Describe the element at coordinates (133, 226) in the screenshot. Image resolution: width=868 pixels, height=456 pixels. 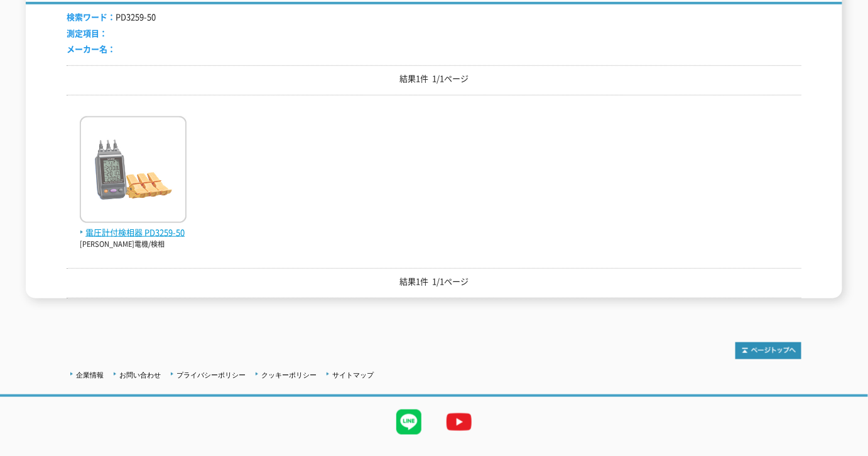
I see `a: 電圧計付検相器 PD3259-50` at that location.